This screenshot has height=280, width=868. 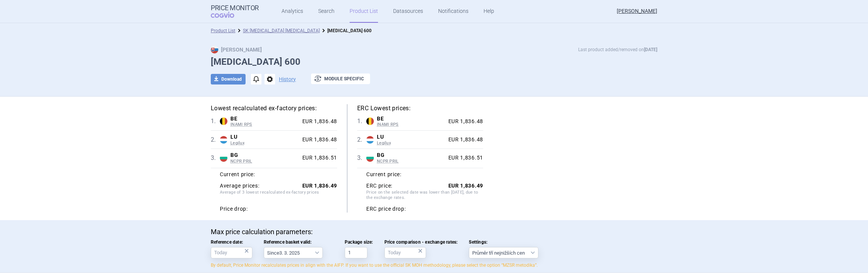 I want to click on span: Package size:, so click(x=359, y=242).